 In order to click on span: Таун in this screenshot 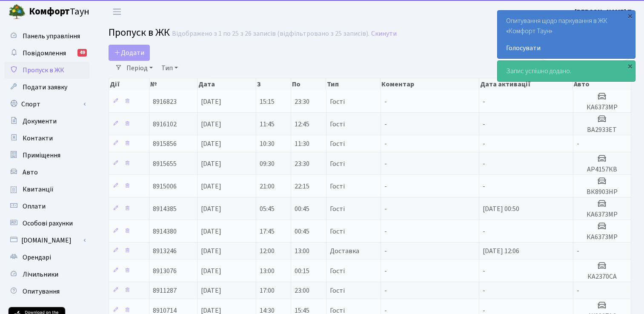, I will do `click(59, 12)`.